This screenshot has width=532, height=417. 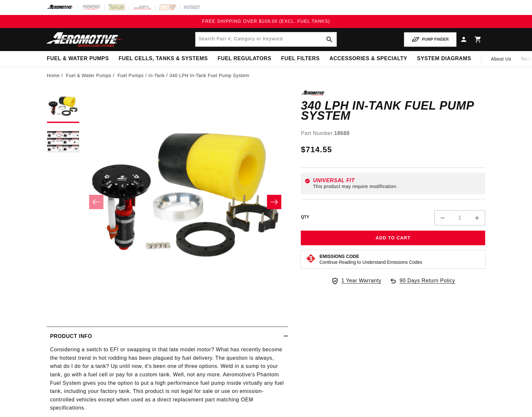 What do you see at coordinates (63, 107) in the screenshot?
I see `button: Load image 1 in gallery view` at bounding box center [63, 107].